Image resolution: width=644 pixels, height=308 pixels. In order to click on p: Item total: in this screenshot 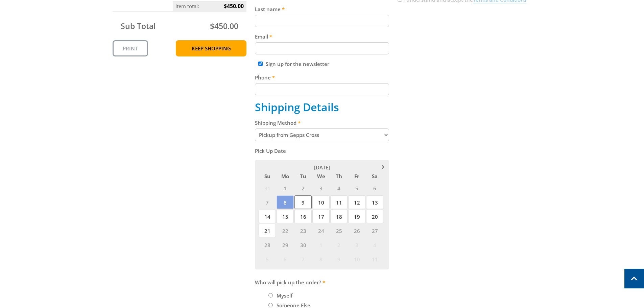, I will do `click(210, 6)`.